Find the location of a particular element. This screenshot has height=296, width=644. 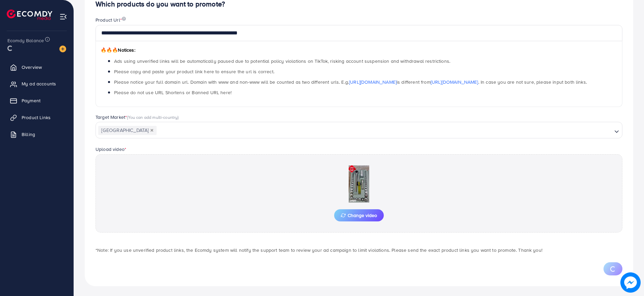

img: logo is located at coordinates (29, 14).